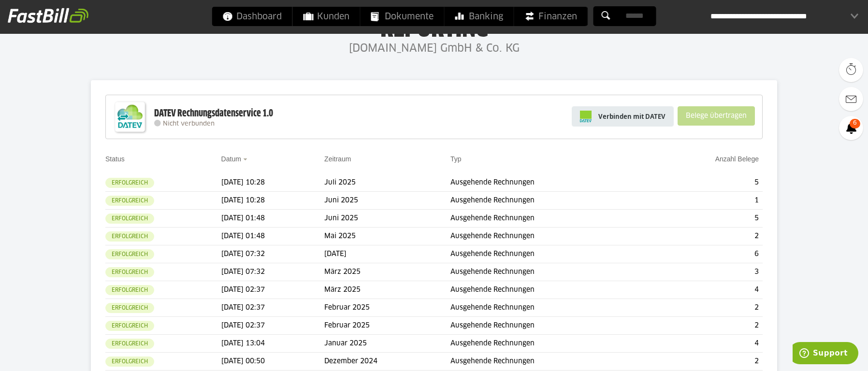  Describe the element at coordinates (623, 117) in the screenshot. I see `a: Verbinden mit DATEV` at that location.